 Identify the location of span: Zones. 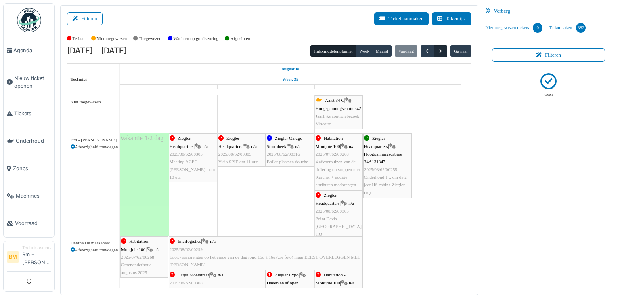
(32, 168).